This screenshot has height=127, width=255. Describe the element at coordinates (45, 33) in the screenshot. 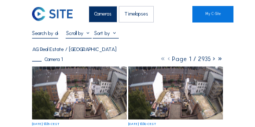

I see `input: Search by date 󰅀` at that location.